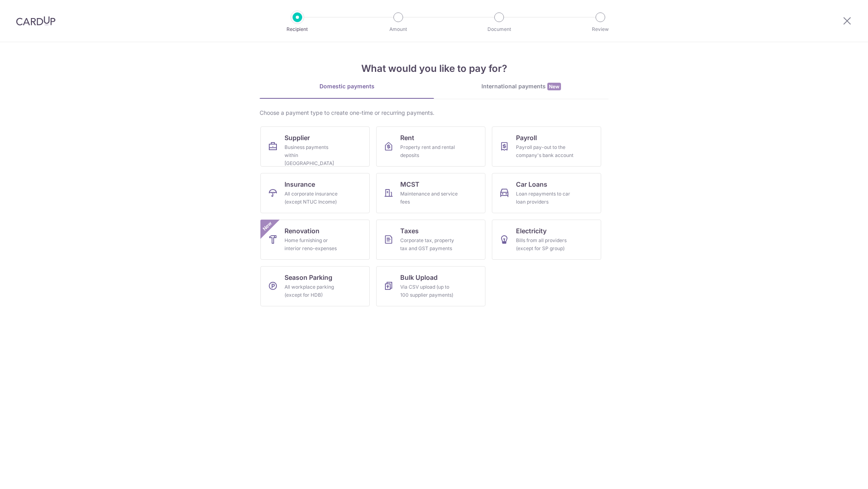  What do you see at coordinates (429, 291) in the screenshot?
I see `div: Via CSV upload (up to 100 supplier payments)` at bounding box center [429, 291].